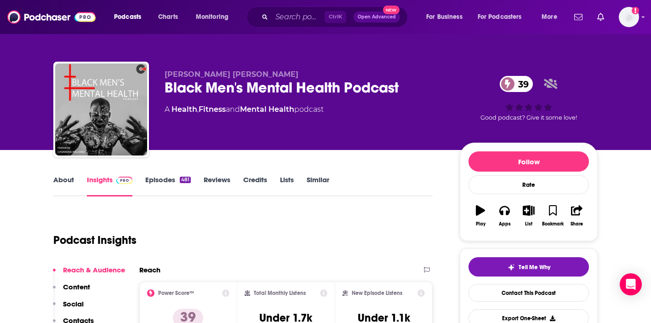 This screenshot has width=651, height=323. I want to click on a: Mental Health, so click(267, 109).